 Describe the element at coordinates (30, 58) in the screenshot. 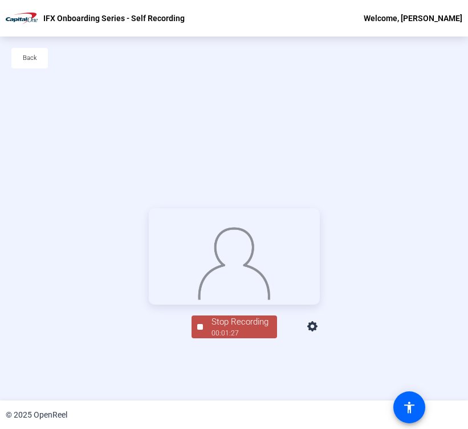

I see `span: Back` at that location.